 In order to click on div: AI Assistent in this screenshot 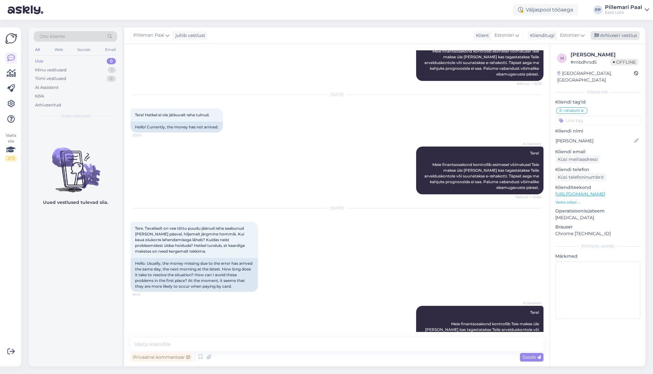, I will do `click(47, 88)`.